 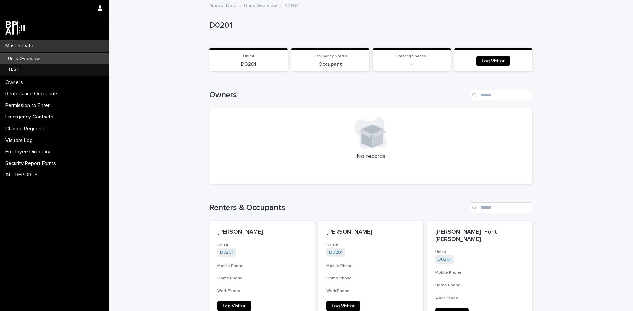 What do you see at coordinates (24, 59) in the screenshot?
I see `p: Units Overview` at bounding box center [24, 59].